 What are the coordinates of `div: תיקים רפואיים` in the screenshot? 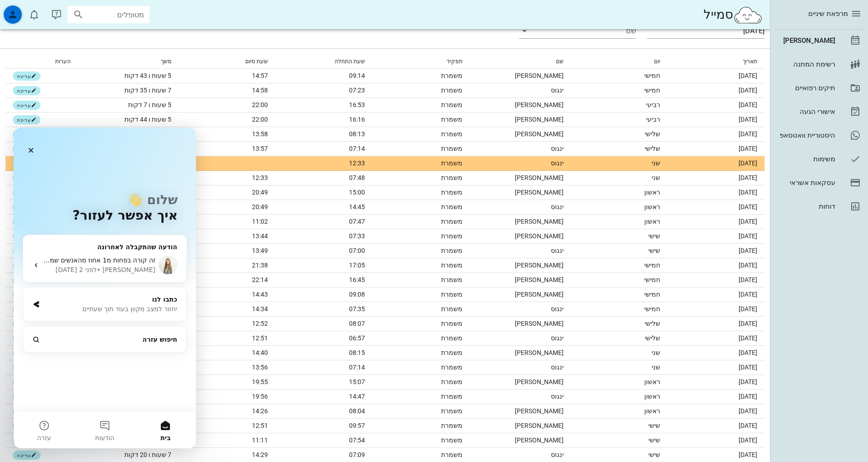 It's located at (806, 88).